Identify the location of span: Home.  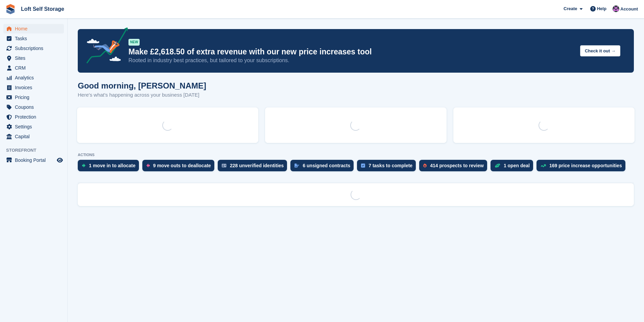
(35, 29).